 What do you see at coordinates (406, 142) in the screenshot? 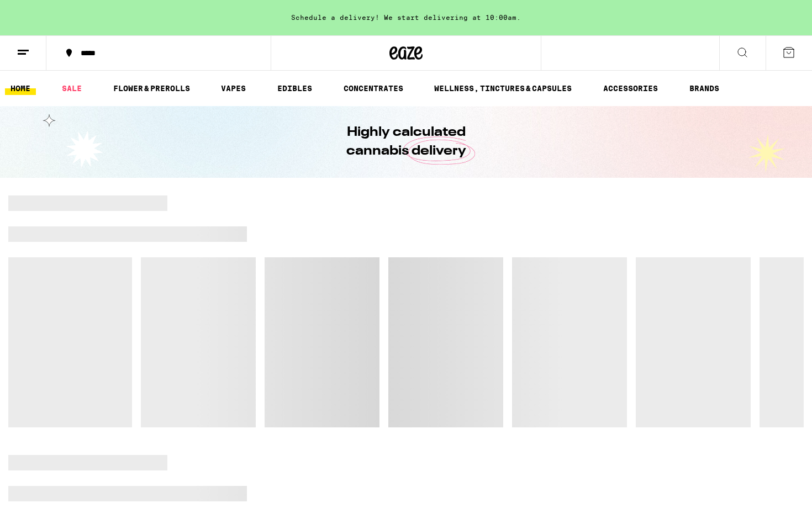
I see `h1: Highly calculated cannabis delivery` at bounding box center [406, 142].